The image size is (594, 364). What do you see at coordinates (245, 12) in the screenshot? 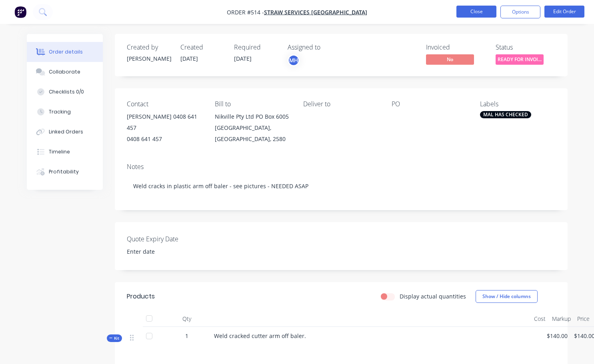
I see `span: Order #514 -` at bounding box center [245, 12].